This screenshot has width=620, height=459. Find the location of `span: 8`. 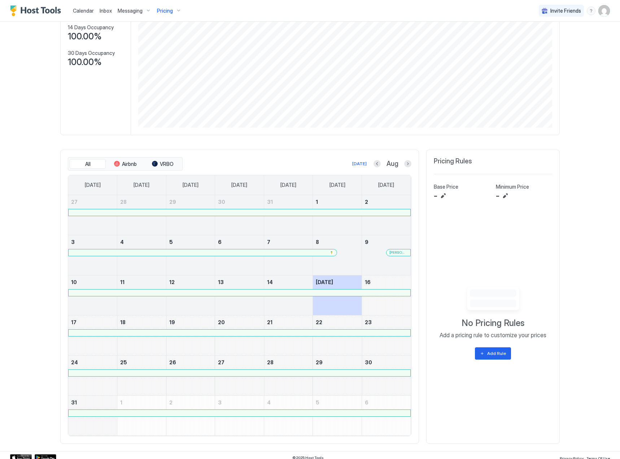

span: 8 is located at coordinates (317, 242).